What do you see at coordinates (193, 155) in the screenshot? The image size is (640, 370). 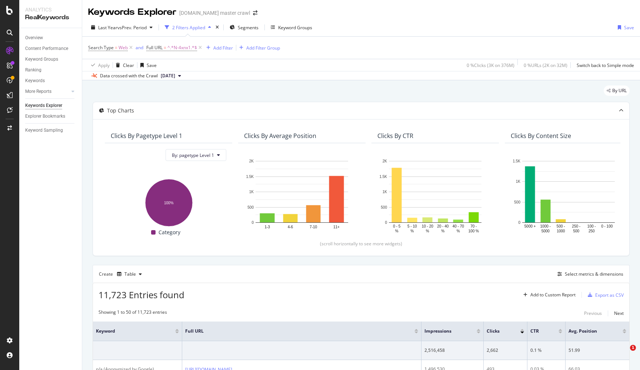 I see `span: By: pagetype Level 1` at bounding box center [193, 155].